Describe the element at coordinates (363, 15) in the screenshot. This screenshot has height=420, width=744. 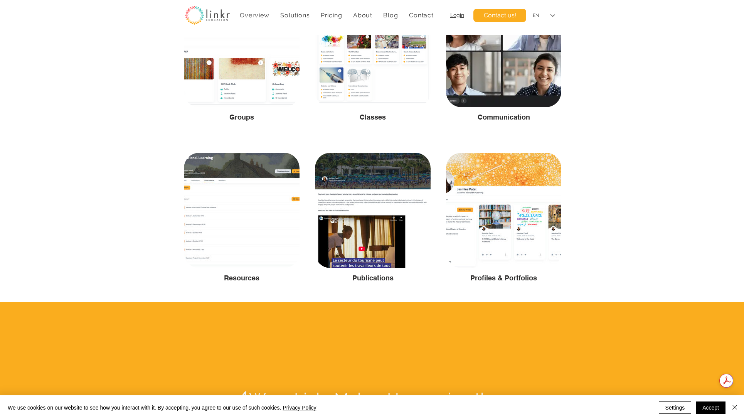
I see `div: About` at that location.